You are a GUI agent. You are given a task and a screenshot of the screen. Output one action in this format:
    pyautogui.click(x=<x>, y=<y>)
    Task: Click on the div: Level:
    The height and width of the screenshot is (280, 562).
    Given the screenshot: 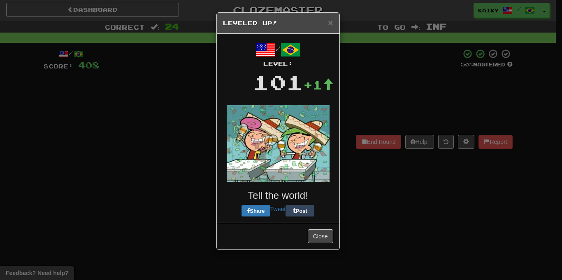 What is the action you would take?
    pyautogui.click(x=278, y=64)
    